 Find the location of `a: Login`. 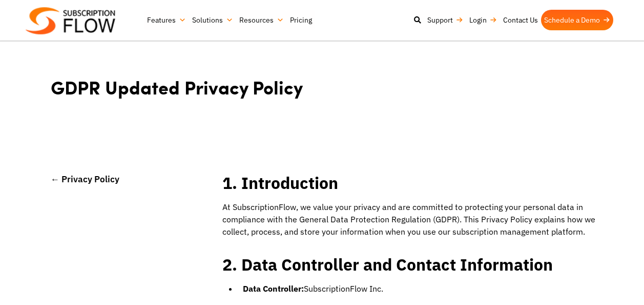

a: Login is located at coordinates (483, 20).